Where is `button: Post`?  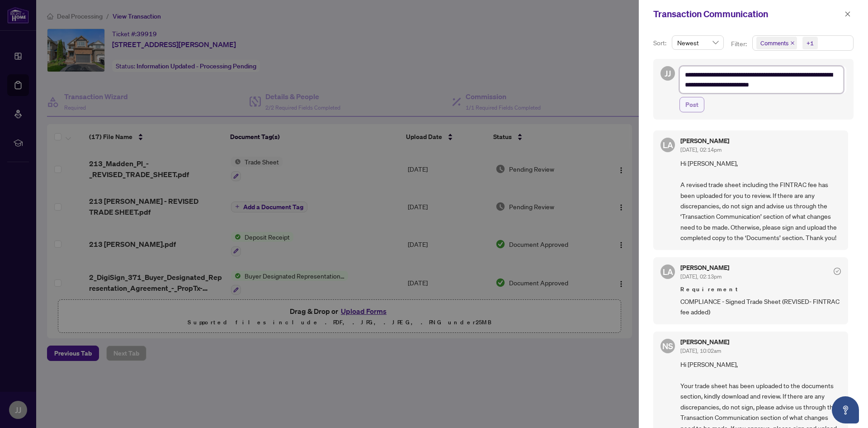 button: Post is located at coordinates (692, 105).